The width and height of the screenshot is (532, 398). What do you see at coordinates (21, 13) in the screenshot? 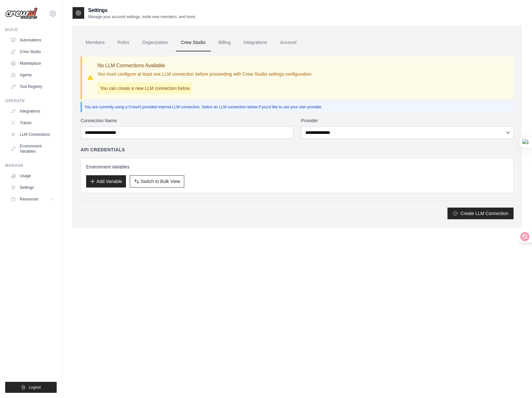
I see `img: Logo` at bounding box center [21, 13].